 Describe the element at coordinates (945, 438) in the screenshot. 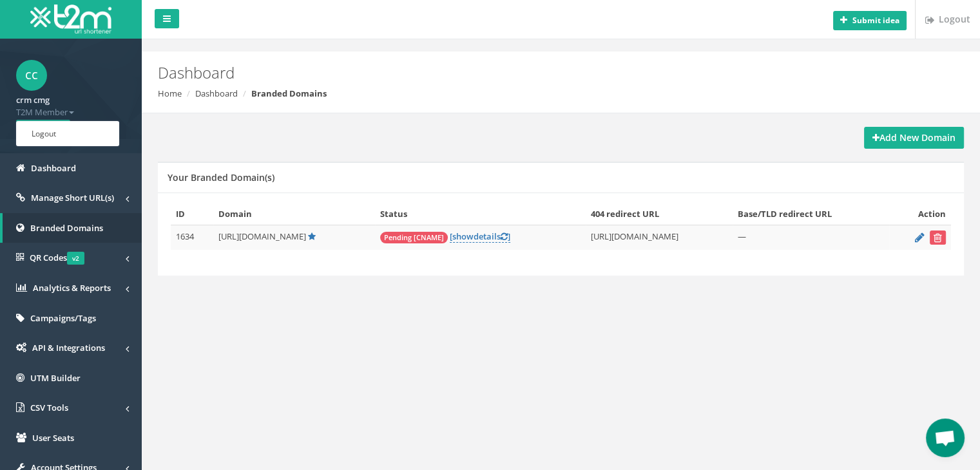

I see `div: Open chat` at that location.